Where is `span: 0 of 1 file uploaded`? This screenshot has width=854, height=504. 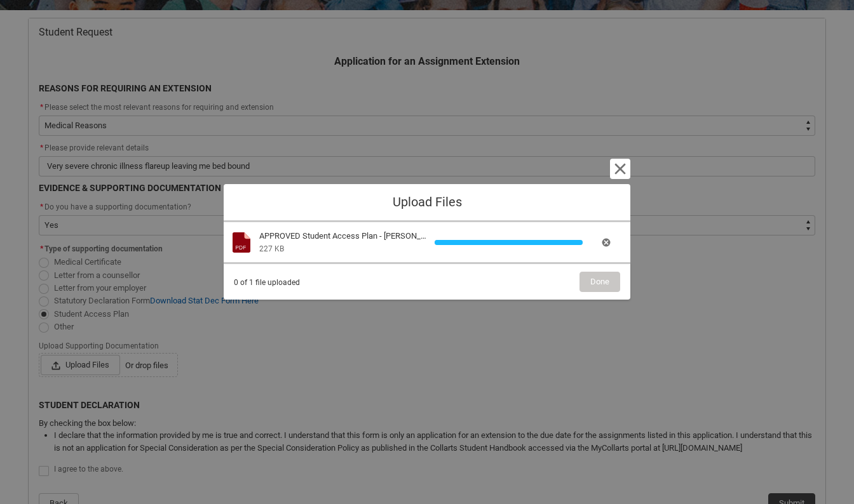 span: 0 of 1 file uploaded is located at coordinates (267, 280).